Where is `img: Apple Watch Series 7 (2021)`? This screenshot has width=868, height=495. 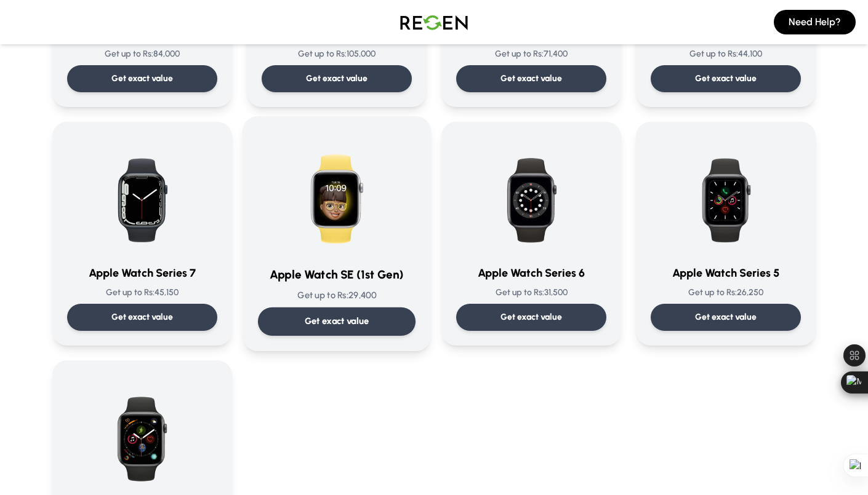 img: Apple Watch Series 7 (2021) is located at coordinates (142, 195).